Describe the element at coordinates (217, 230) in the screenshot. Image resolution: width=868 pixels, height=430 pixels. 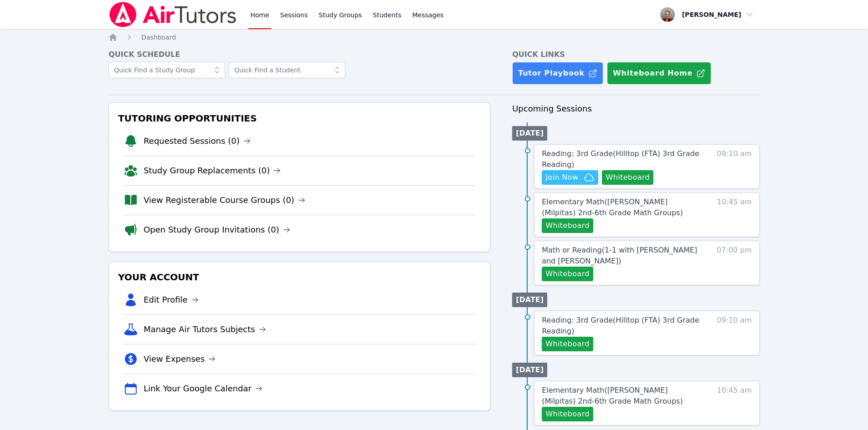
I see `a: Open Study Group Invitations (0)` at that location.